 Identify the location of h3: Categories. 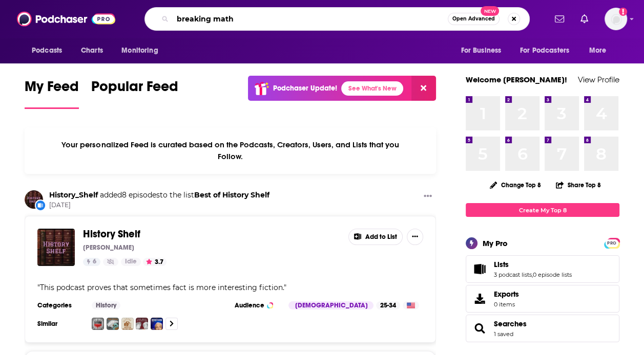
(60, 305).